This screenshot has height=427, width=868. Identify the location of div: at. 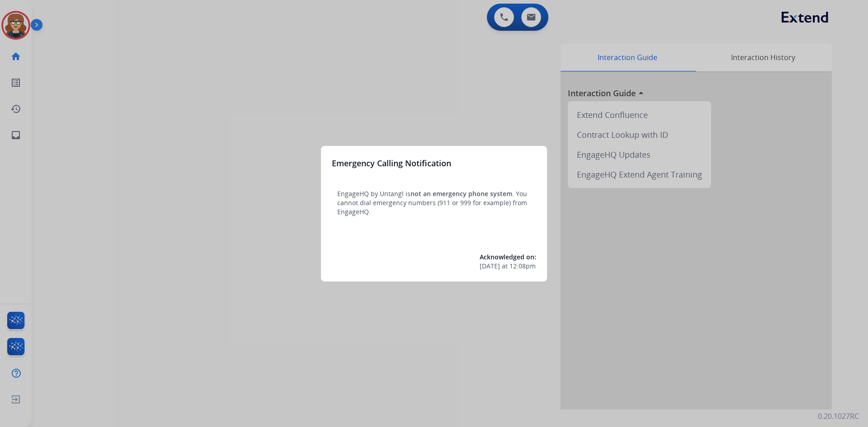
(508, 267).